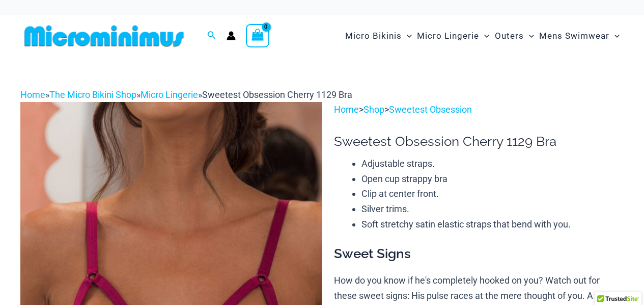 Image resolution: width=644 pixels, height=305 pixels. What do you see at coordinates (492, 164) in the screenshot?
I see `li: Adjustable straps.` at bounding box center [492, 164].